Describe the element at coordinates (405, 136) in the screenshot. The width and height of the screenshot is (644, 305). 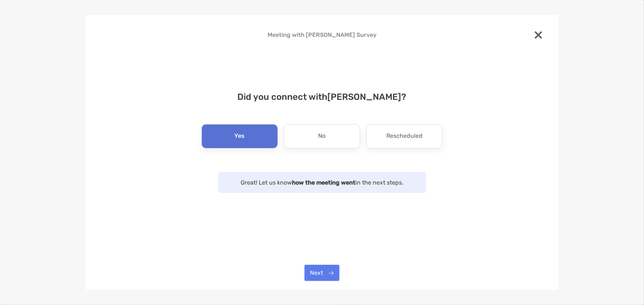
I see `p: Rescheduled` at that location.